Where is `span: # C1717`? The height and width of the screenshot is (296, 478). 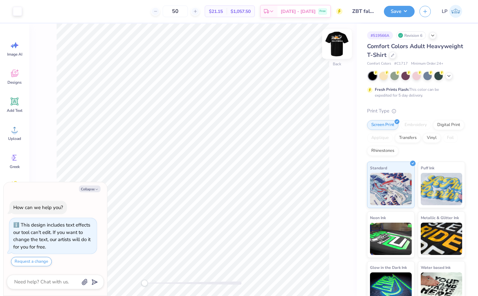 span: # C1717 is located at coordinates (401, 64).